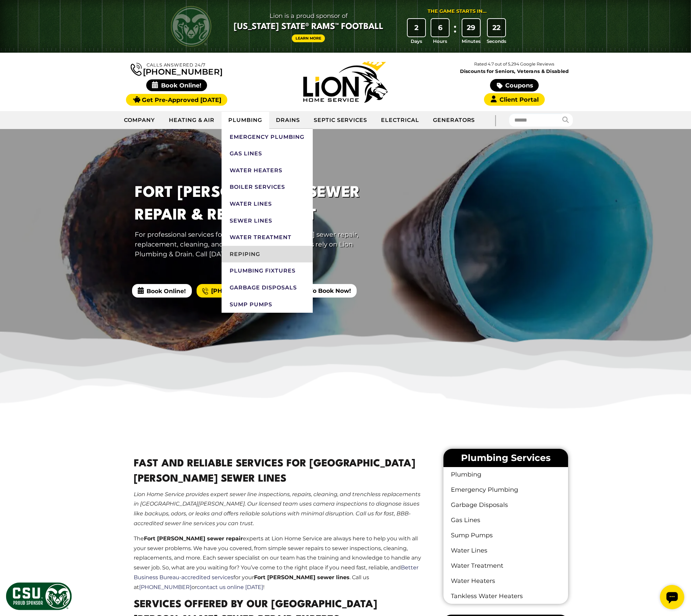 The width and height of the screenshot is (691, 616). Describe the element at coordinates (308, 16) in the screenshot. I see `span: Lion is a proud sponsor of` at that location.